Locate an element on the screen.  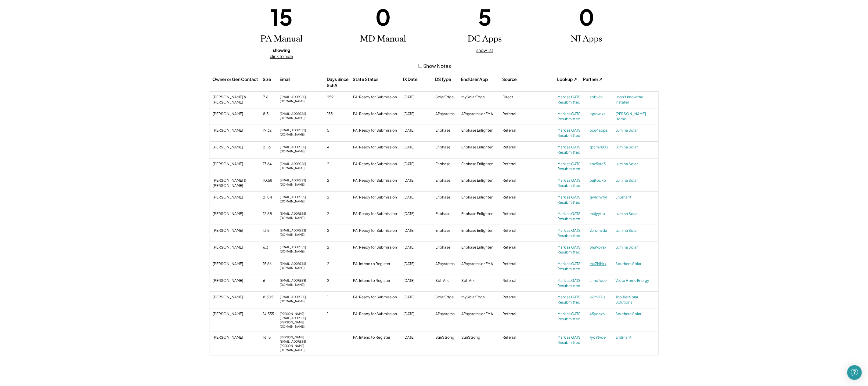
div: 19.32 is located at coordinates (271, 130).